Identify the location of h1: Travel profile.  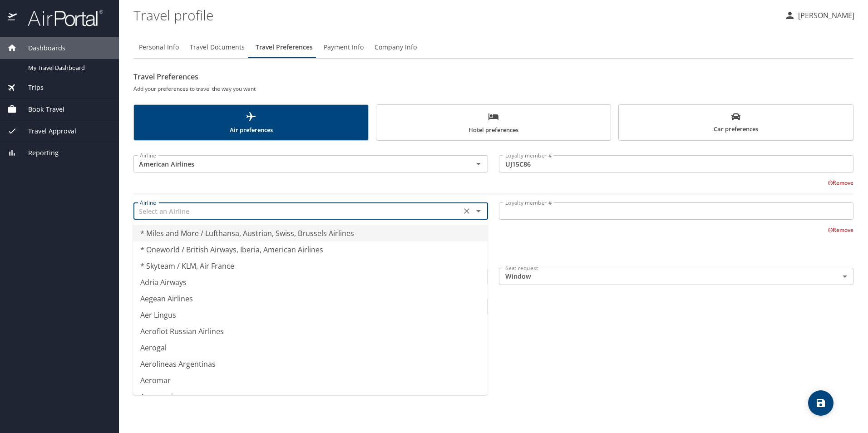
(455, 15).